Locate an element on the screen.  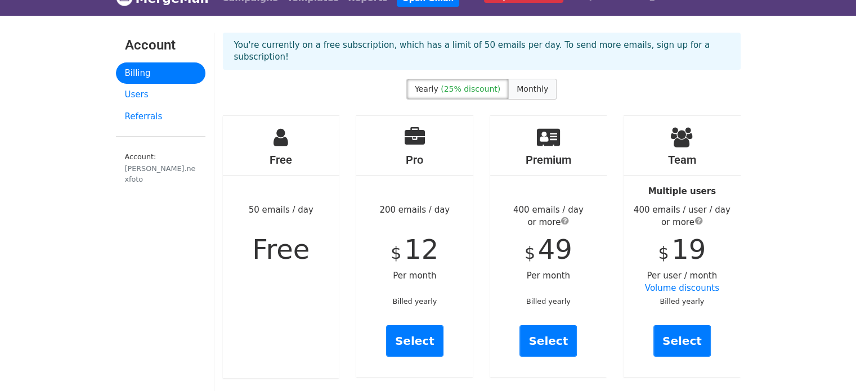
span: Free is located at coordinates (281, 249).